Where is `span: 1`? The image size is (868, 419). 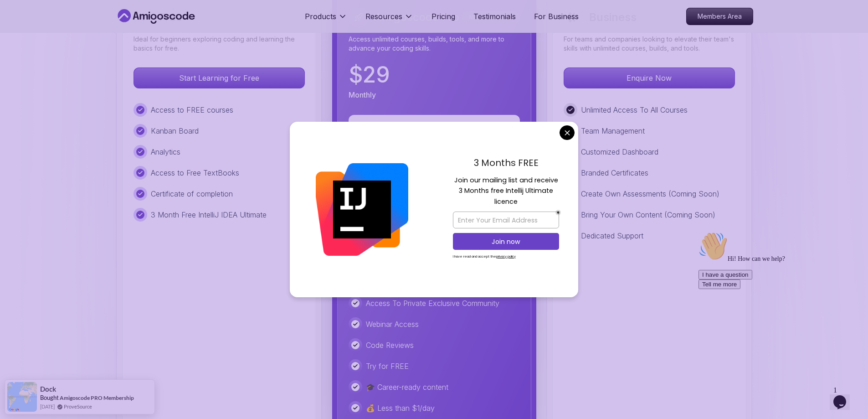
span: 1 is located at coordinates (6, 7).